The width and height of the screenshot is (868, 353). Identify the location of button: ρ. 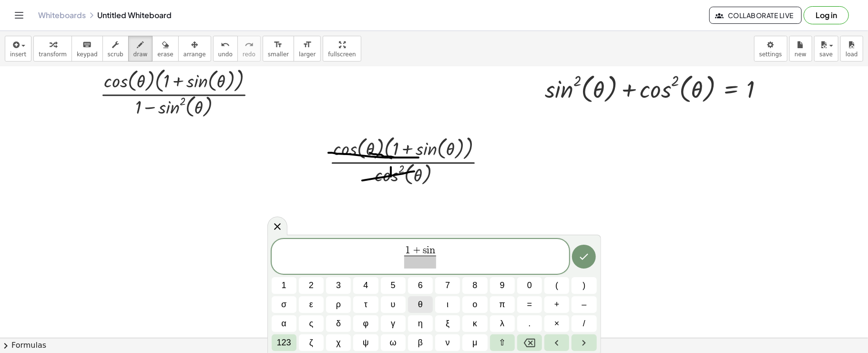
(339, 304).